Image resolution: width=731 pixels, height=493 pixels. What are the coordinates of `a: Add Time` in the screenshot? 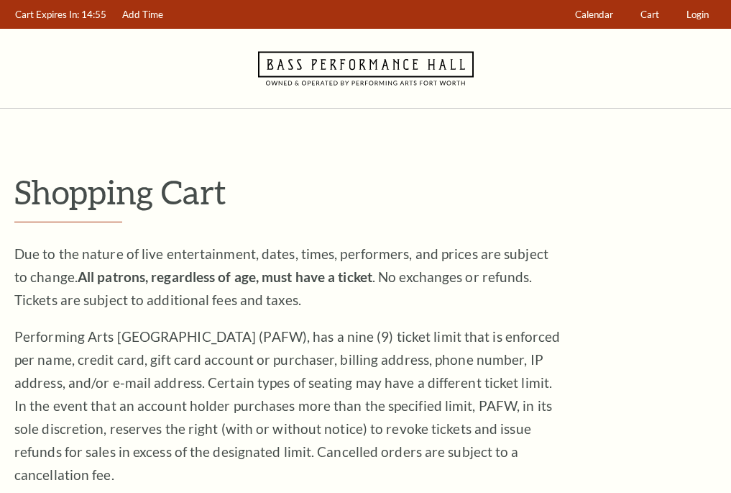 It's located at (143, 14).